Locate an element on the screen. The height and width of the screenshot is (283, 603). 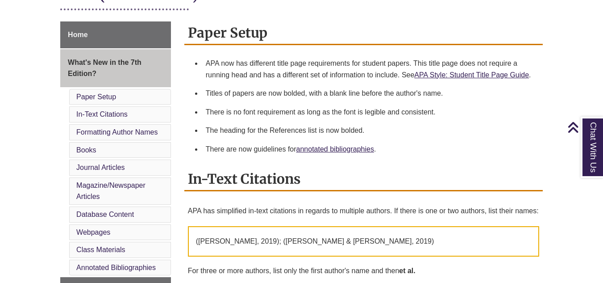
li: There is no font requirement as long as the font is legible and consistent. is located at coordinates (370, 112).